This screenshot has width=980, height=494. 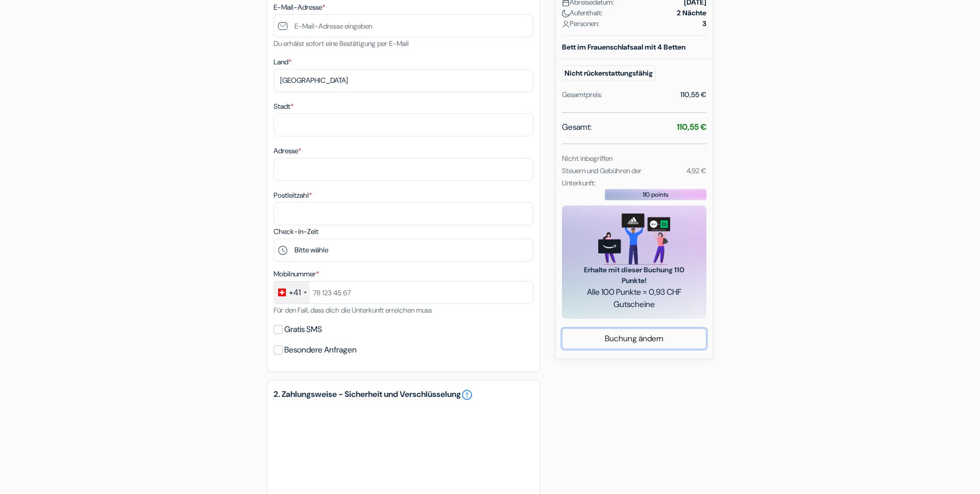 What do you see at coordinates (404, 292) in the screenshot?
I see `input: 78 123 45 67` at bounding box center [404, 292].